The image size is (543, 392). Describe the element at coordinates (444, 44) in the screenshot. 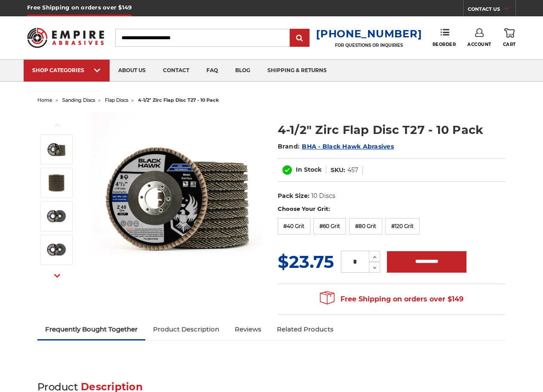

I see `span: Reorder` at that location.